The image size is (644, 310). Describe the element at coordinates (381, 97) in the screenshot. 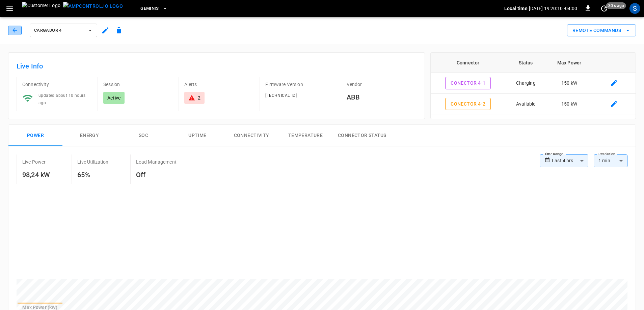

I see `h6: ABB` at that location.